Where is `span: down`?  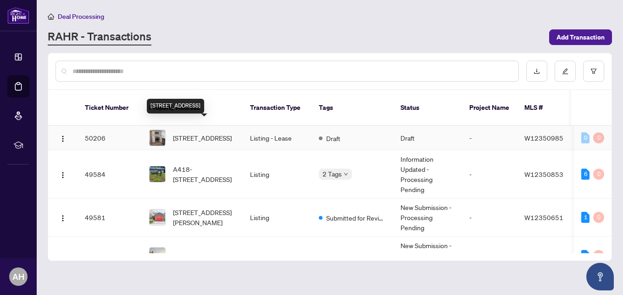 span: down is located at coordinates (346, 174).